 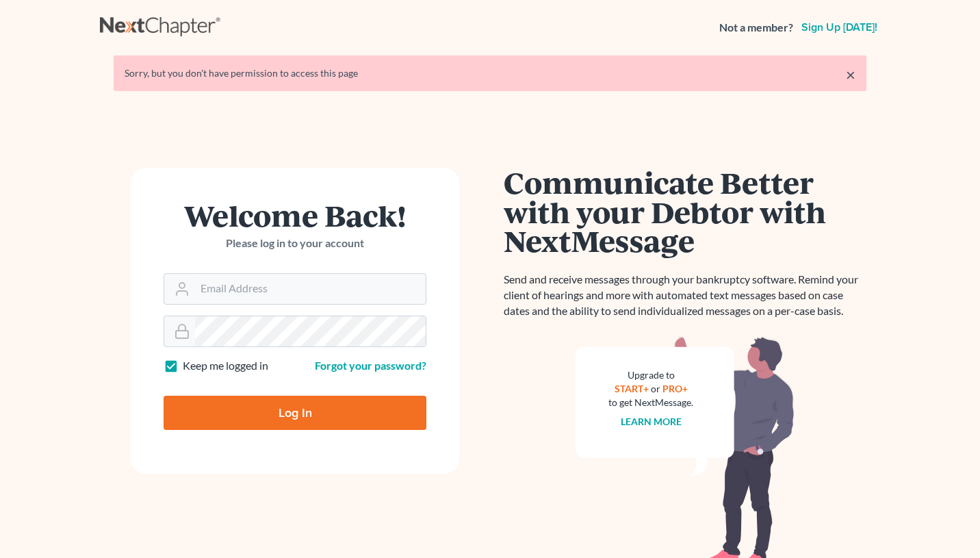 I want to click on div: Sorry, but you don't have permission to access this page, so click(x=490, y=74).